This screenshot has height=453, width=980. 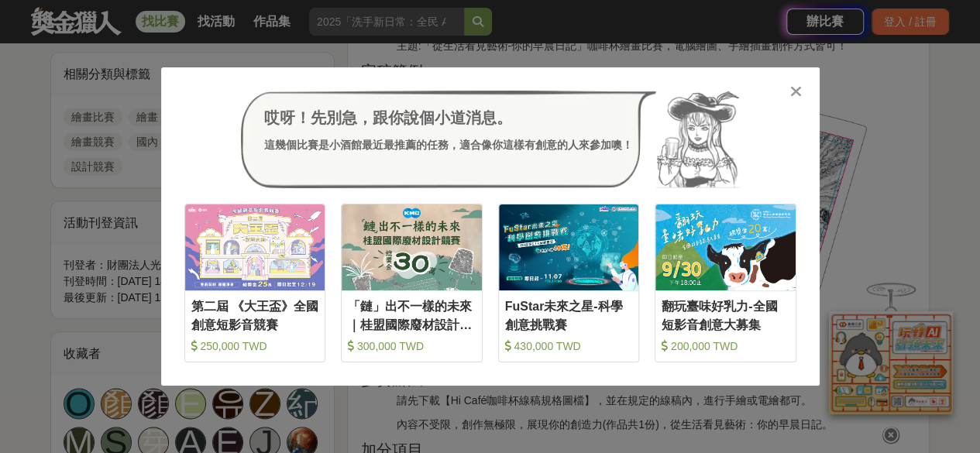 What do you see at coordinates (448, 117) in the screenshot?
I see `div: 哎呀！先別急，跟你說個小道消息。` at bounding box center [448, 117].